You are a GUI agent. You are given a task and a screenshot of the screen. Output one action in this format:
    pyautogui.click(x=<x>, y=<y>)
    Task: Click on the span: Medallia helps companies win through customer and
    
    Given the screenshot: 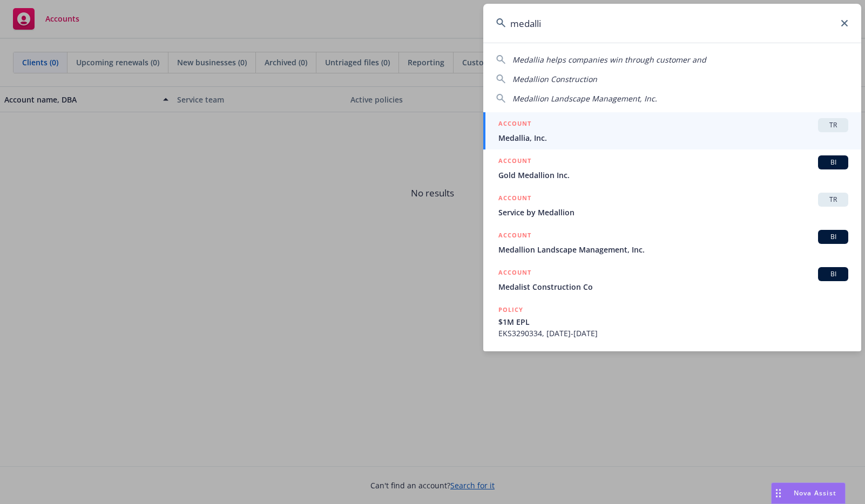 What is the action you would take?
    pyautogui.click(x=609, y=59)
    